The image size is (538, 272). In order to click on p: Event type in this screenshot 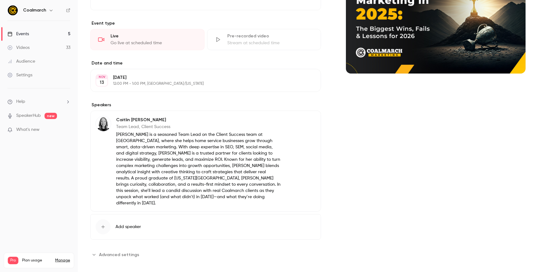, I will do `click(206, 23)`.